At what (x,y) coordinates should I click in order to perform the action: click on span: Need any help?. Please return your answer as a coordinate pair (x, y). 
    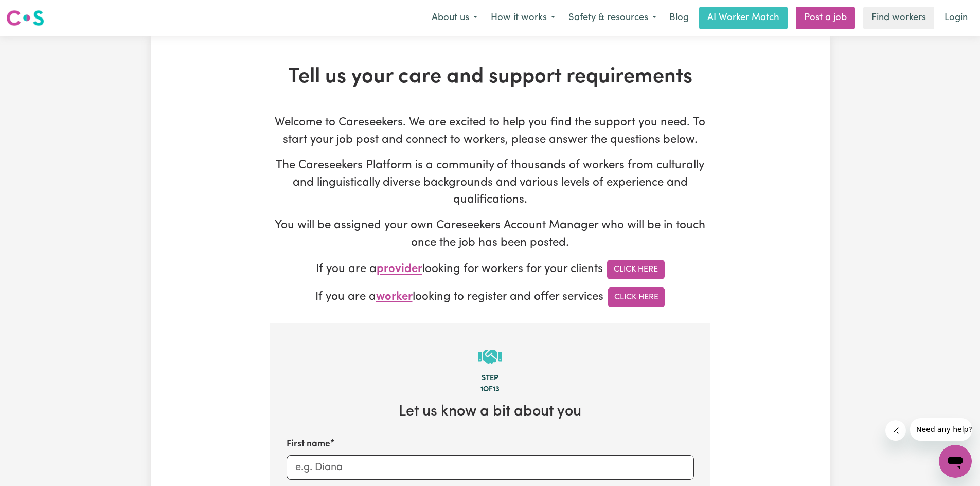
    Looking at the image, I should click on (34, 11).